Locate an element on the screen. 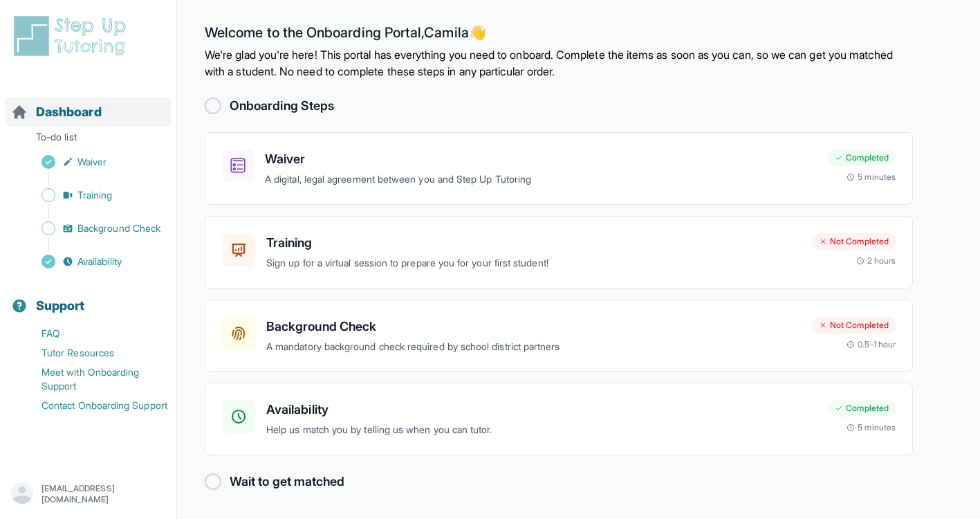 This screenshot has height=519, width=980. img: logo is located at coordinates (73, 36).